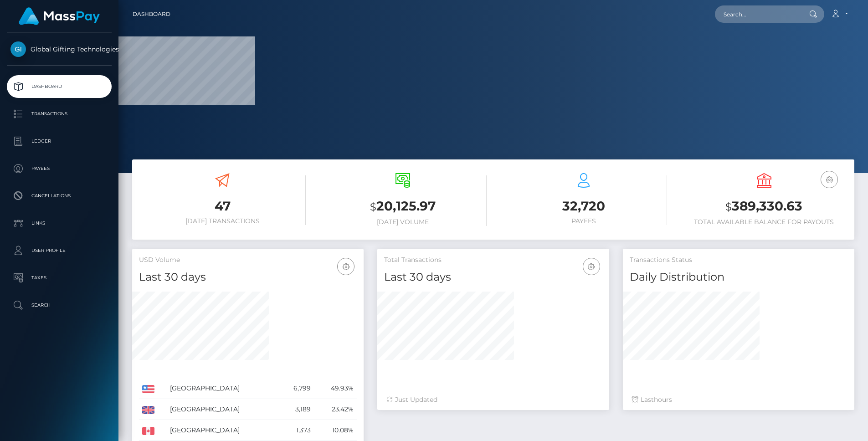 The image size is (868, 441). What do you see at coordinates (297, 431) in the screenshot?
I see `td: 1,373` at bounding box center [297, 431].